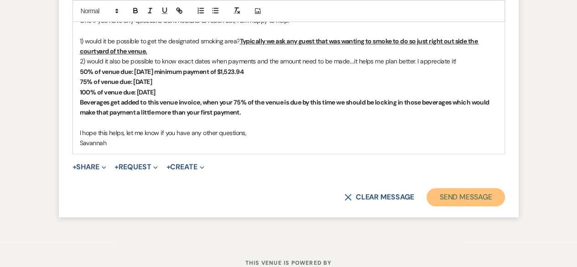  Describe the element at coordinates (185, 167) in the screenshot. I see `button: Create` at that location.